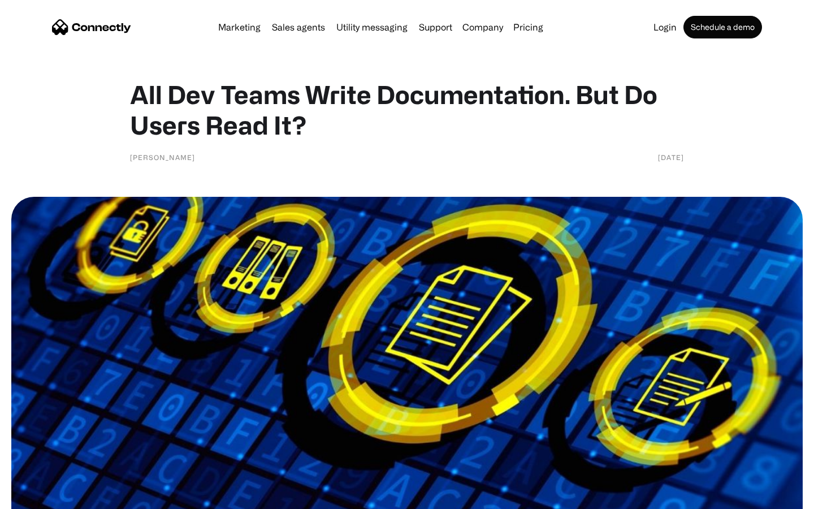 The width and height of the screenshot is (814, 509). I want to click on a: Sales agents, so click(298, 27).